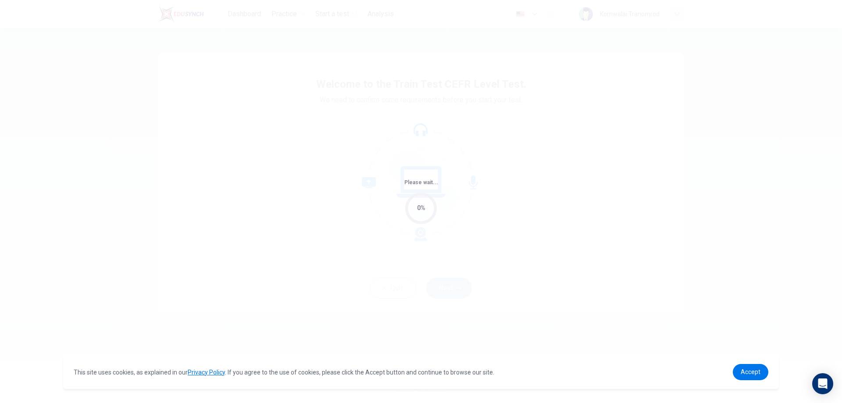  Describe the element at coordinates (284, 372) in the screenshot. I see `span: This site uses cookies, as explained in our . If you agree to the use of cookies, please click th...` at that location.